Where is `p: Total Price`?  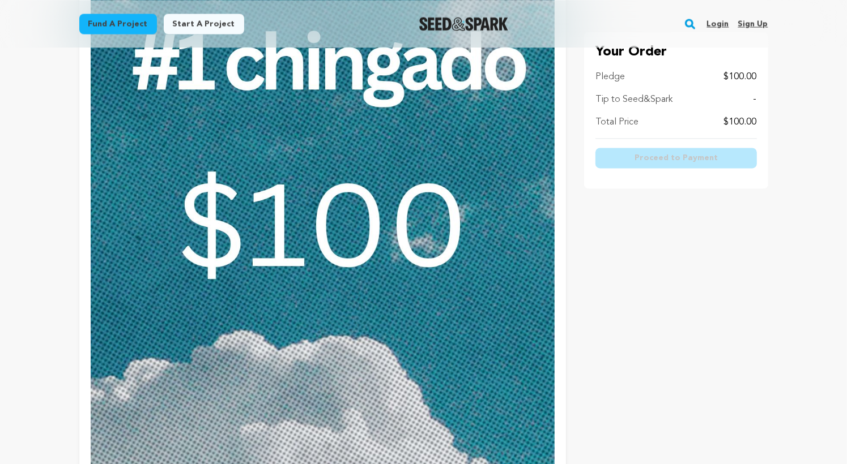 p: Total Price is located at coordinates (617, 122).